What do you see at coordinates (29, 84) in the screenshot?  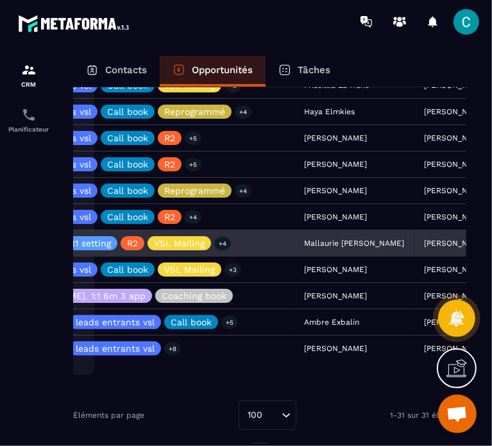 I see `p: CRM` at bounding box center [29, 84].